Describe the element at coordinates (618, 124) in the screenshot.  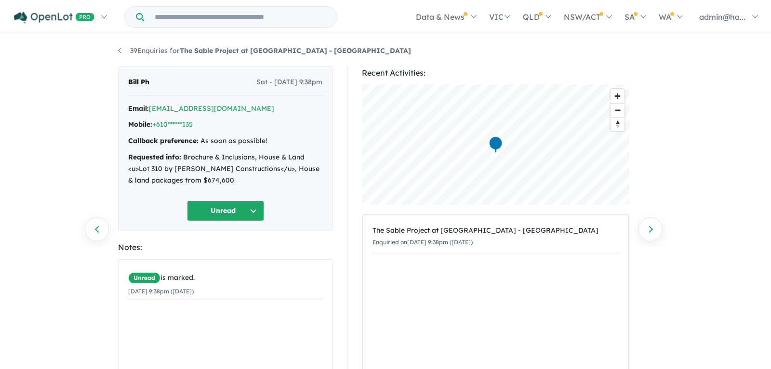
I see `button: Reset bearing to north` at that location.